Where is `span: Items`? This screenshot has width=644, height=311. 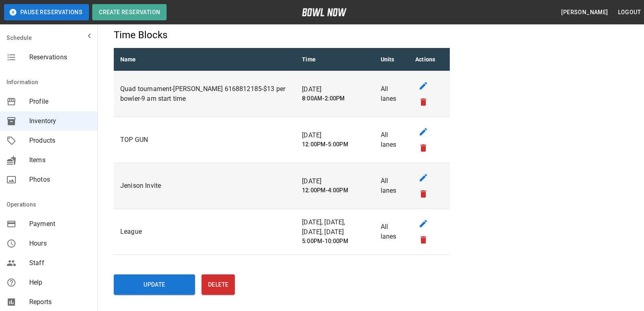
span: Items is located at coordinates (60, 160).